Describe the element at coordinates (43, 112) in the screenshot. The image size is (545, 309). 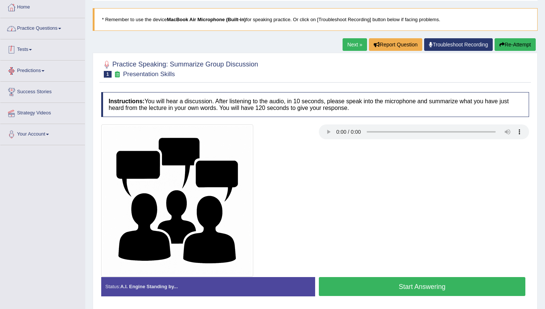
I see `a: Strategy Videos` at that location.